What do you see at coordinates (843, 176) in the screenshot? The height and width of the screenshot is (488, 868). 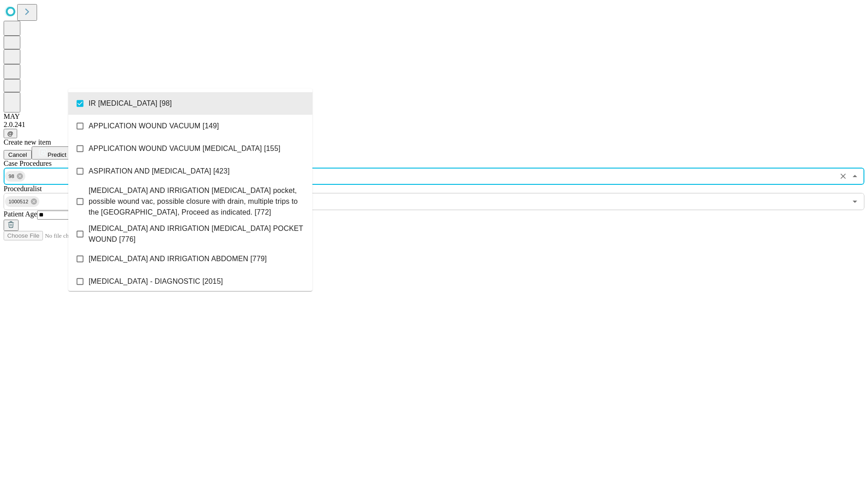 I see `button: Clear` at bounding box center [843, 176].